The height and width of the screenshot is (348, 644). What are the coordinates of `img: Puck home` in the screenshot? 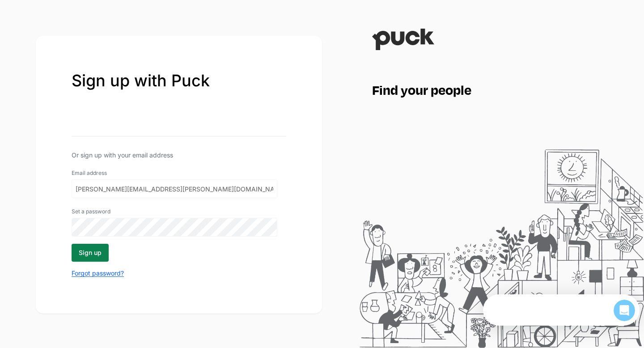 It's located at (403, 39).